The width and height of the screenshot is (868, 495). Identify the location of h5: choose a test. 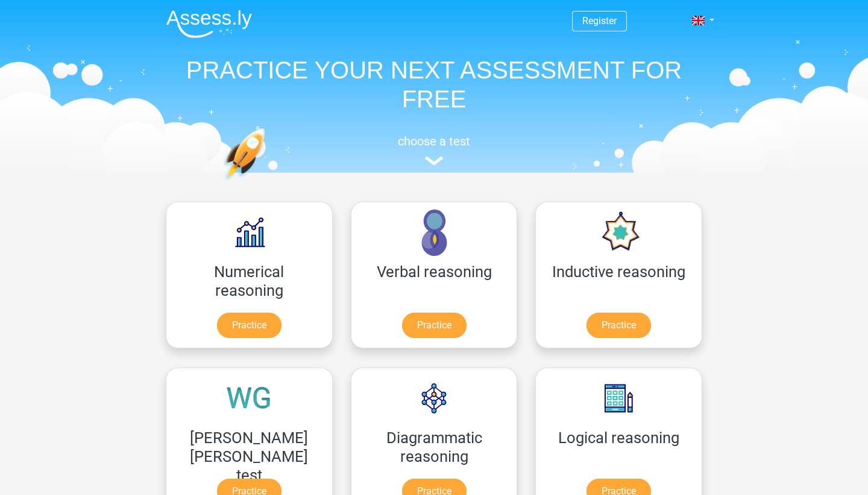
(434, 141).